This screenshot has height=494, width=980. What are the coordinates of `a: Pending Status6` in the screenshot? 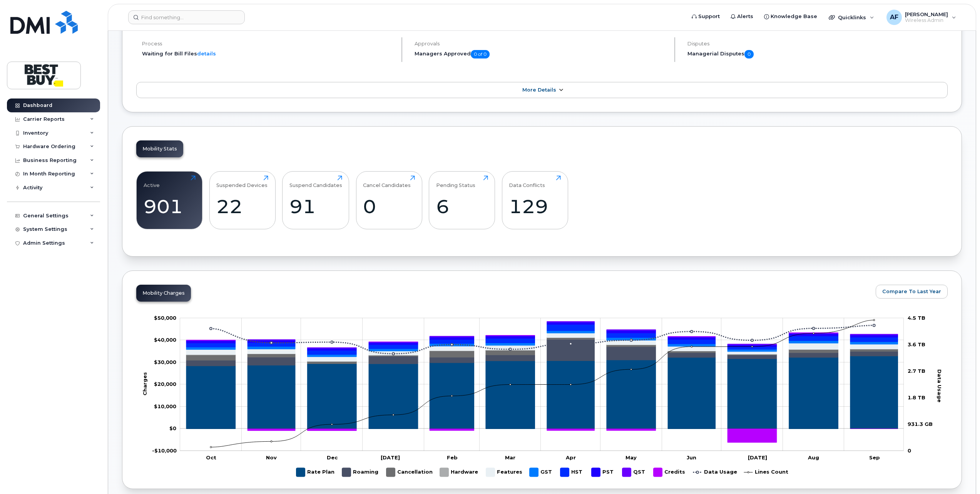 It's located at (461, 200).